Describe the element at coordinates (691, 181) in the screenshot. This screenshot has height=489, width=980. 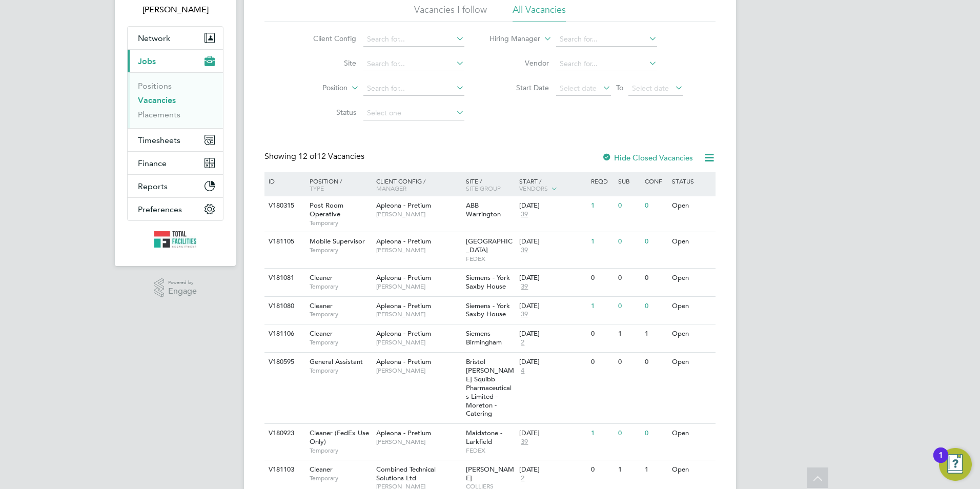
I see `div: Status` at that location.